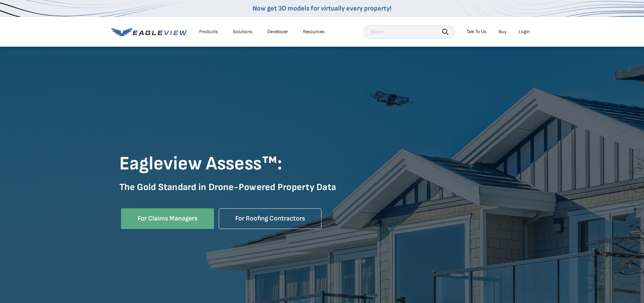  I want to click on div: Solutions, so click(243, 32).